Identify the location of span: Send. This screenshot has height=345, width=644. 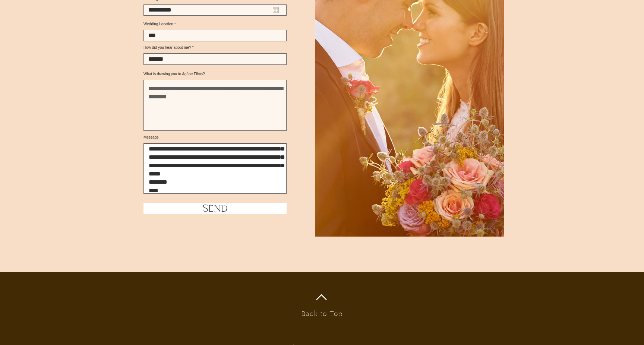
(215, 208).